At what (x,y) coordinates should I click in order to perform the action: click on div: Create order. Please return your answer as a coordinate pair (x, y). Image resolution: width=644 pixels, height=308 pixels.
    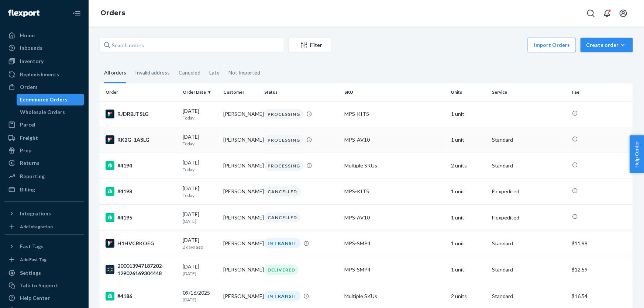
    Looking at the image, I should click on (606, 45).